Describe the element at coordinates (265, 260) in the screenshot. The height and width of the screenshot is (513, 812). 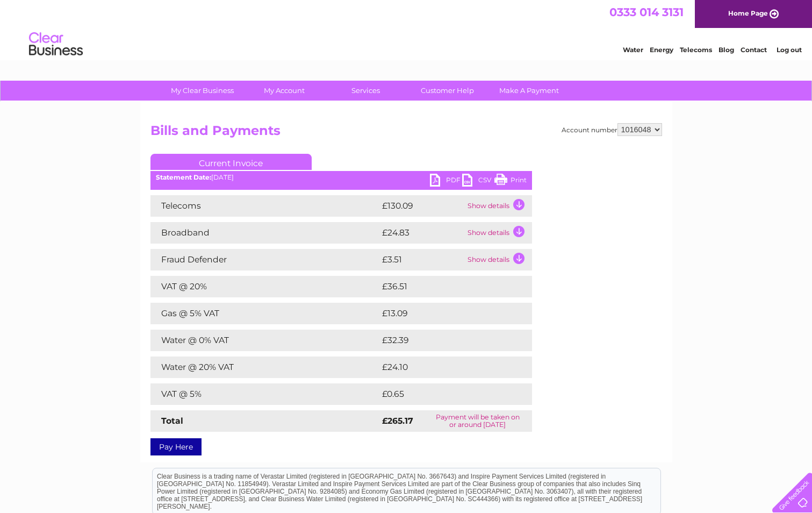
I see `td: Fraud Defender` at that location.